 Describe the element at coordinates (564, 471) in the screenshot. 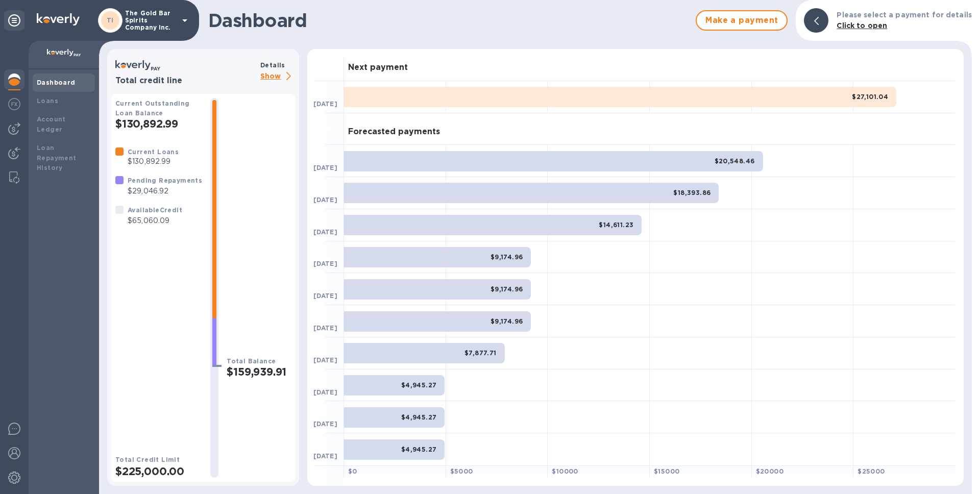

I see `b: $ 10000` at that location.